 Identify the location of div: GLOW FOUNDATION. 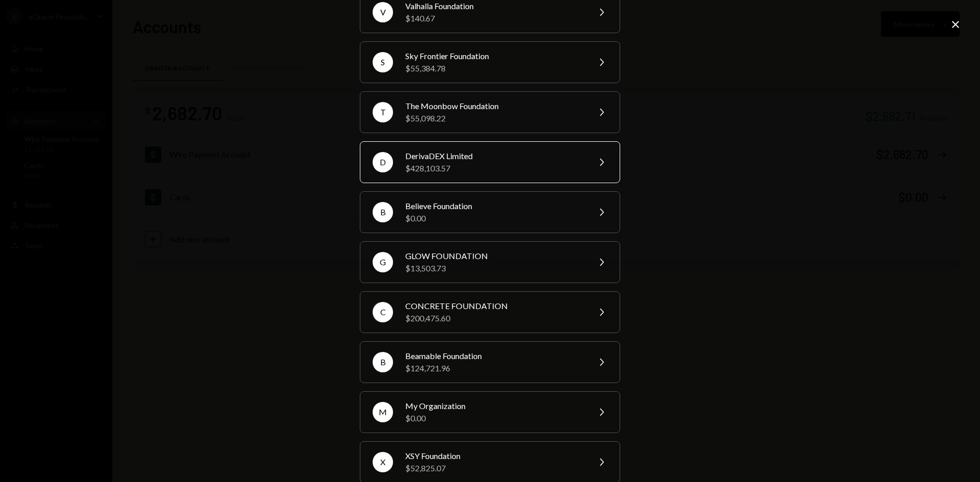
(494, 256).